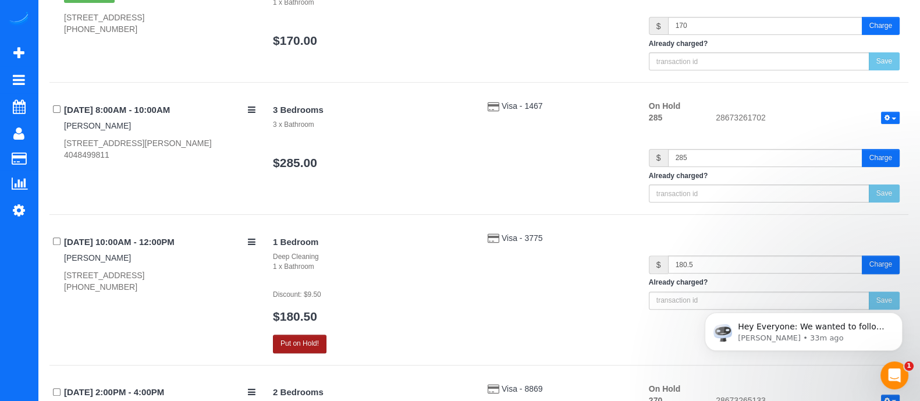  I want to click on img: Profile image for Ellie, so click(35, 44).